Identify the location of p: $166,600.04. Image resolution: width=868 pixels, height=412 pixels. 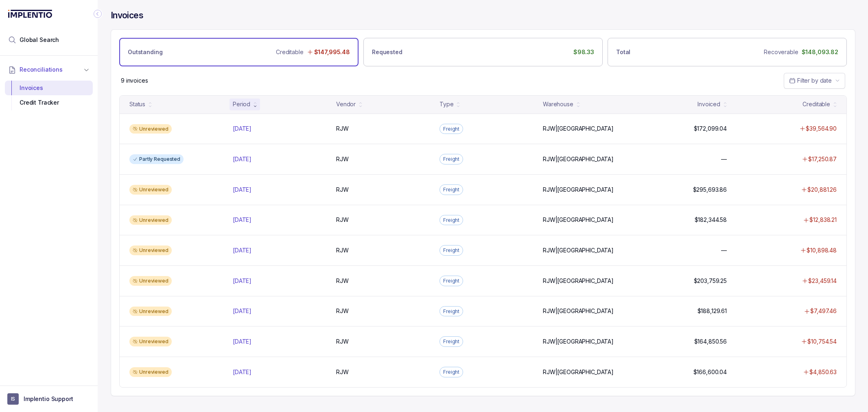
(710, 372).